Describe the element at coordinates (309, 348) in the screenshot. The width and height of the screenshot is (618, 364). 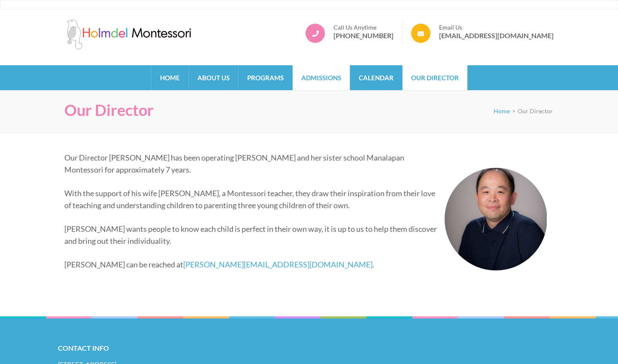
I see `h2: Contact Info` at that location.